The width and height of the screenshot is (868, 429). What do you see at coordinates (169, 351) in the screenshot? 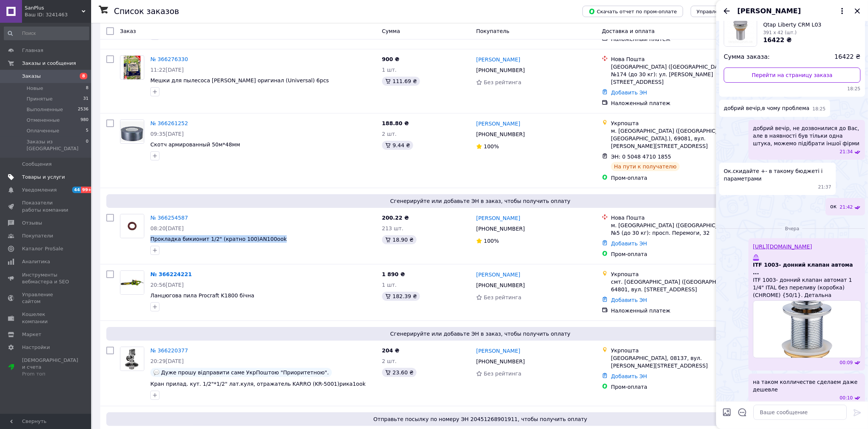
I see `a: № 366220377` at bounding box center [169, 351].